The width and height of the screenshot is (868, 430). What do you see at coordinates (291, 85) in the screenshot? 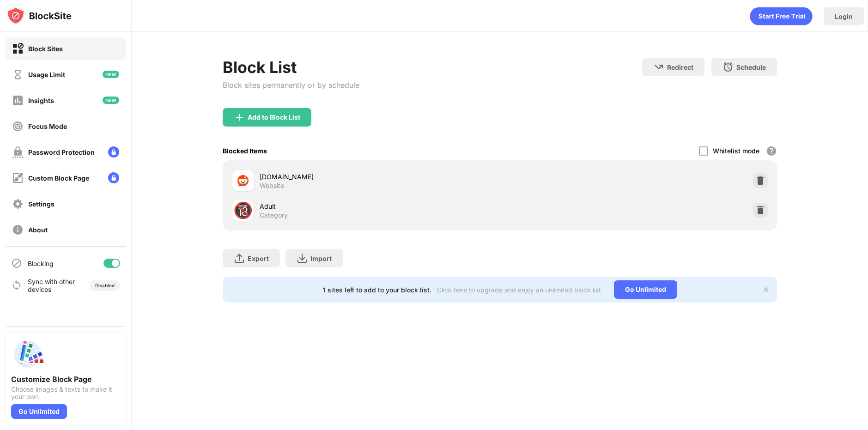
I see `div: Block sites permanently or by schedule` at bounding box center [291, 85].